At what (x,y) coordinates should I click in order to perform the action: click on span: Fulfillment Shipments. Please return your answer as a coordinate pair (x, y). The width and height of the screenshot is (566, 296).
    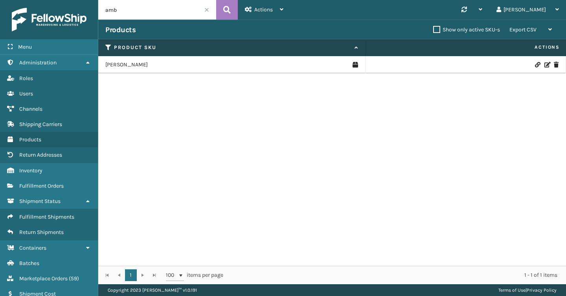
    Looking at the image, I should click on (47, 217).